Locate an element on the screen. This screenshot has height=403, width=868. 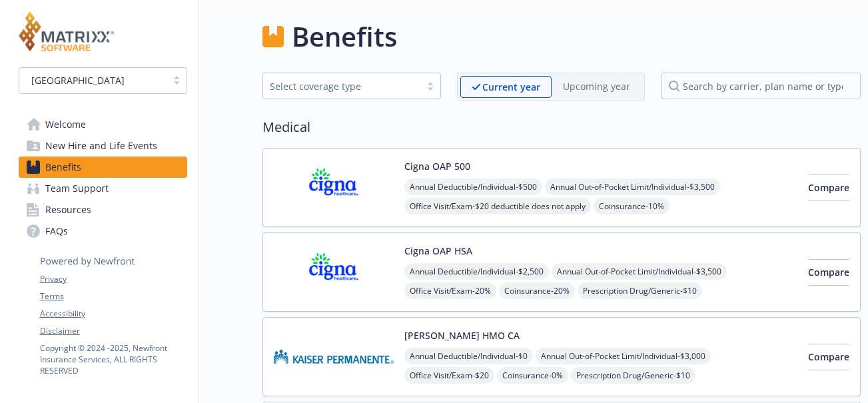
span: Upcoming year is located at coordinates (596, 86).